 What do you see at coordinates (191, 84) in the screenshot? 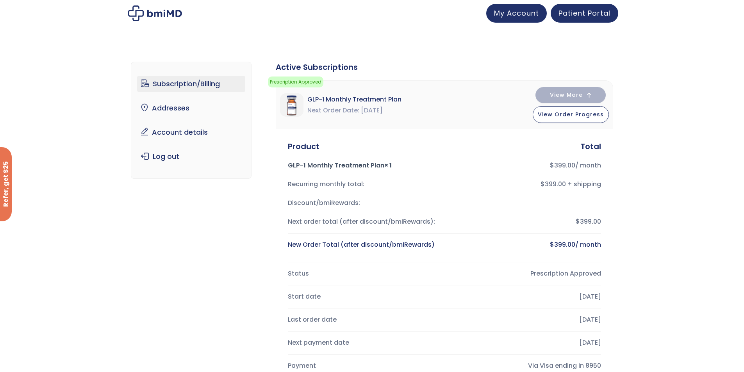
I see `a: Subscription/Billing` at bounding box center [191, 84].